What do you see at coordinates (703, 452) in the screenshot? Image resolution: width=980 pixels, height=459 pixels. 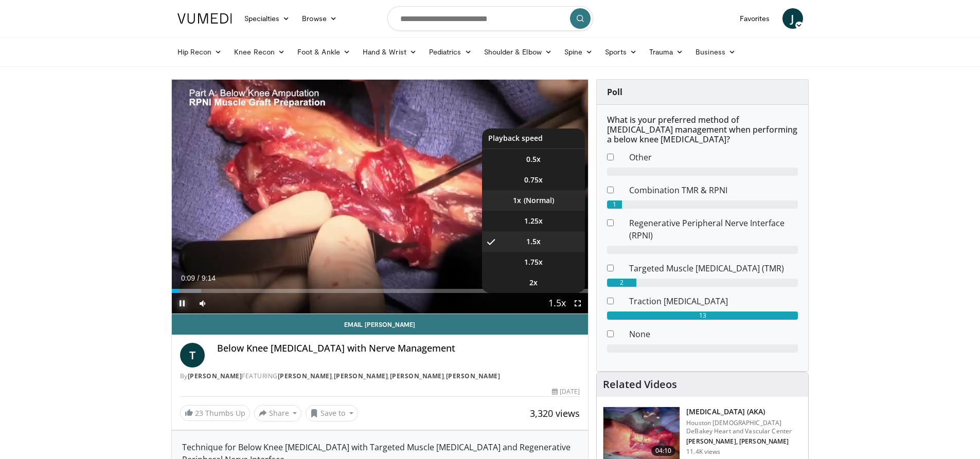 I see `p: 11.4K views` at bounding box center [703, 452].